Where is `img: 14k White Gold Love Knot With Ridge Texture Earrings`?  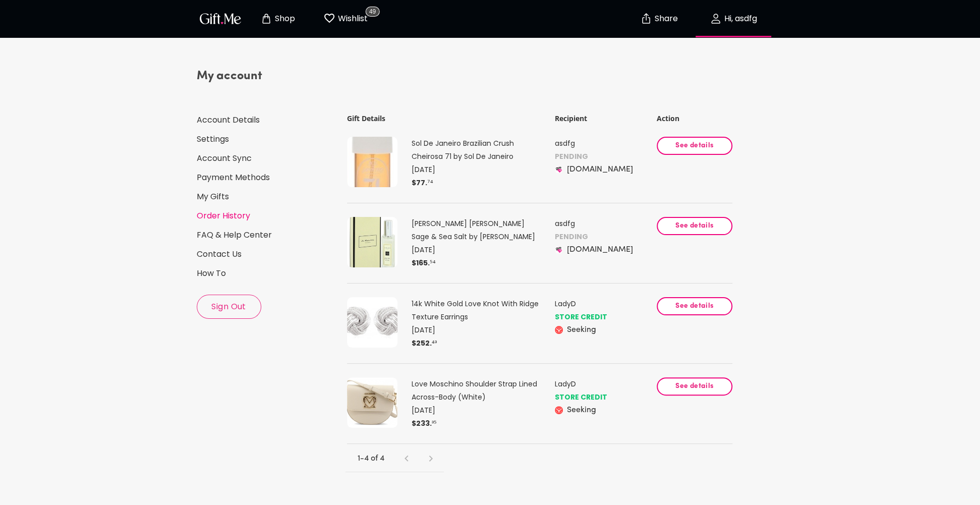 img: 14k White Gold Love Knot With Ridge Texture Earrings is located at coordinates (372, 322).